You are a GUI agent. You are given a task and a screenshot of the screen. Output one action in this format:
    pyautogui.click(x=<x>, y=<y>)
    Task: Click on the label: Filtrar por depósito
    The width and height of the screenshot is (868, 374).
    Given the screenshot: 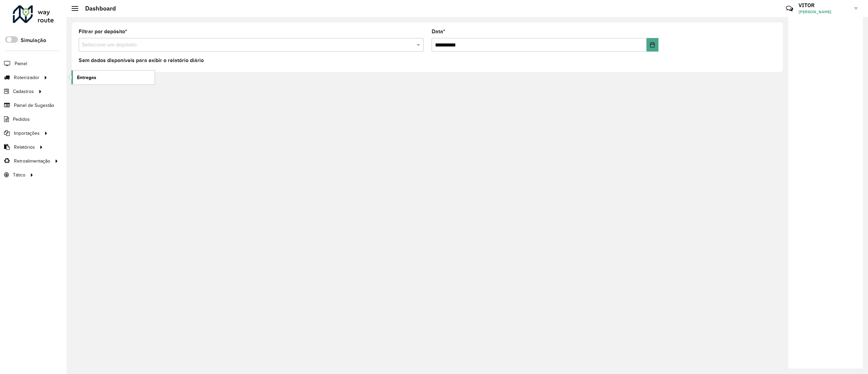 What is the action you would take?
    pyautogui.click(x=103, y=31)
    